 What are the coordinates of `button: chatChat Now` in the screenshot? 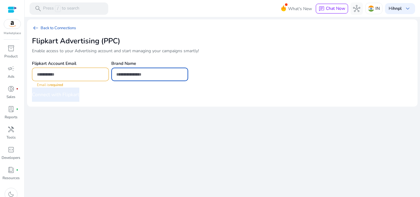 It's located at (332, 9).